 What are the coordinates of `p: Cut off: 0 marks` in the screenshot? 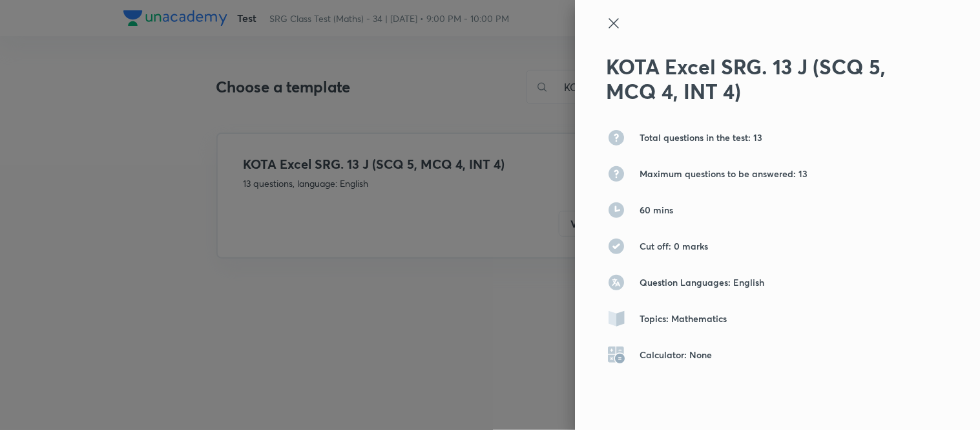 It's located at (674, 246).